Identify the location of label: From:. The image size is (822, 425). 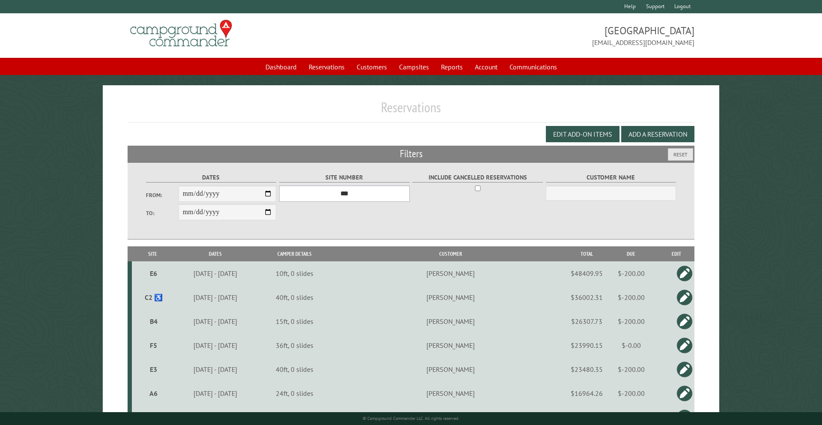
(162, 195).